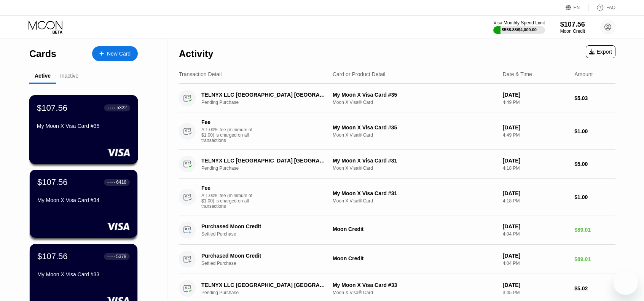 The width and height of the screenshot is (644, 301). What do you see at coordinates (121, 256) in the screenshot?
I see `div: 5378` at bounding box center [121, 256].